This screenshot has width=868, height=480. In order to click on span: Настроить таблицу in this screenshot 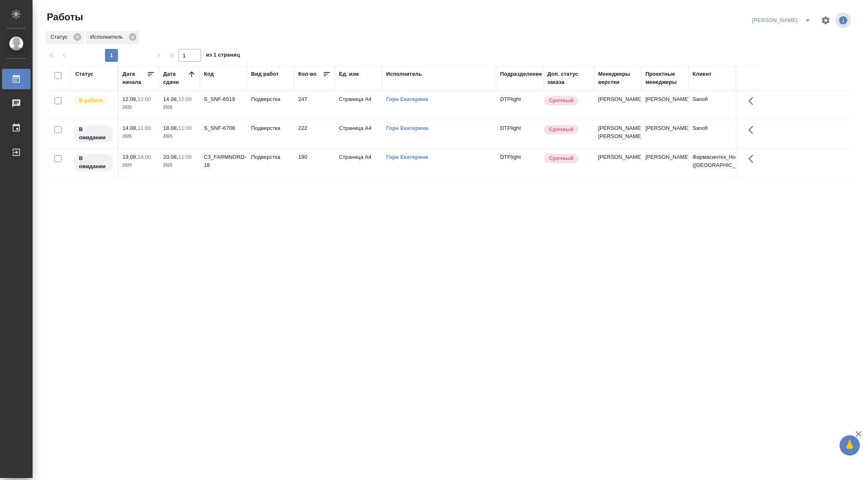, I will do `click(826, 21)`.